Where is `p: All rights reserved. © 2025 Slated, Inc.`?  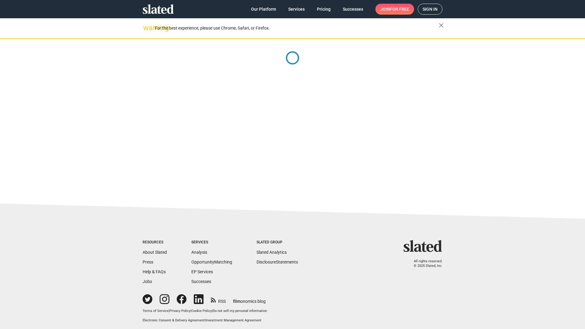
p: All rights reserved. © 2025 Slated, Inc. is located at coordinates (425, 264).